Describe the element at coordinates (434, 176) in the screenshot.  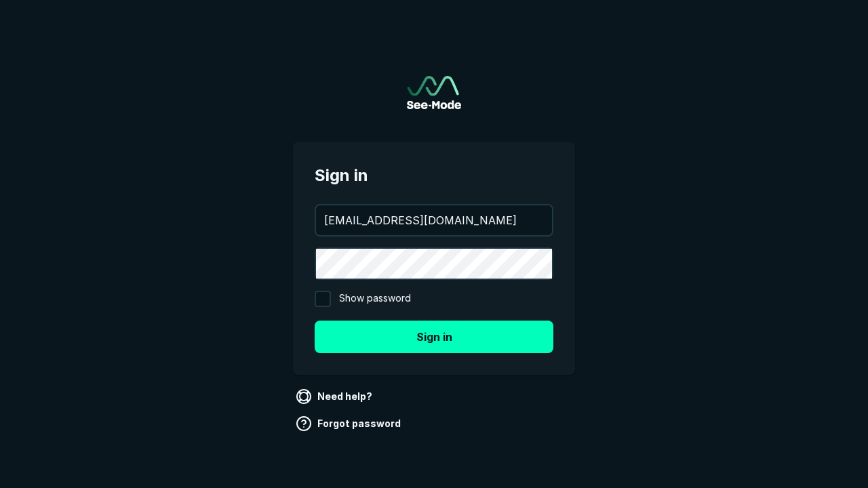
I see `span: Sign in` at that location.